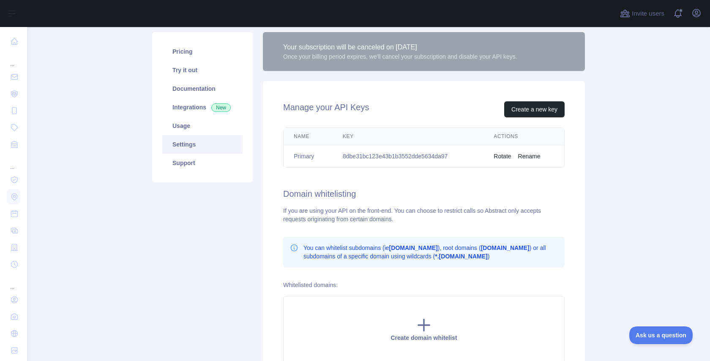 The image size is (710, 361). I want to click on h2: Manage your API Keys, so click(326, 109).